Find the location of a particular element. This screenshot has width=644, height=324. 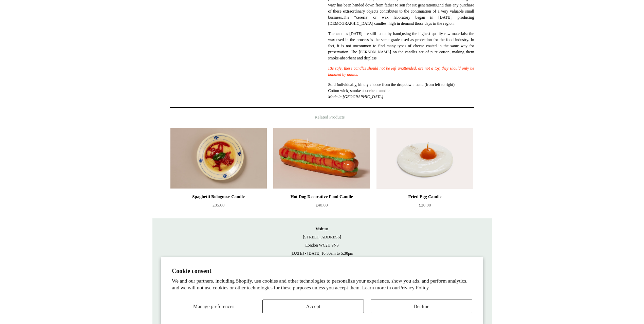

img: Hot Dog Decorative Food Candle is located at coordinates (321, 158).